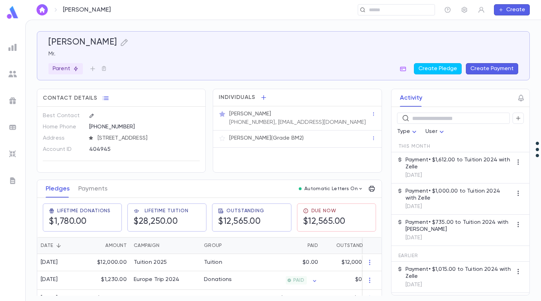 This screenshot has height=301, width=541. Describe the element at coordinates (157, 280) in the screenshot. I see `div: Europe Trip 2024` at that location.